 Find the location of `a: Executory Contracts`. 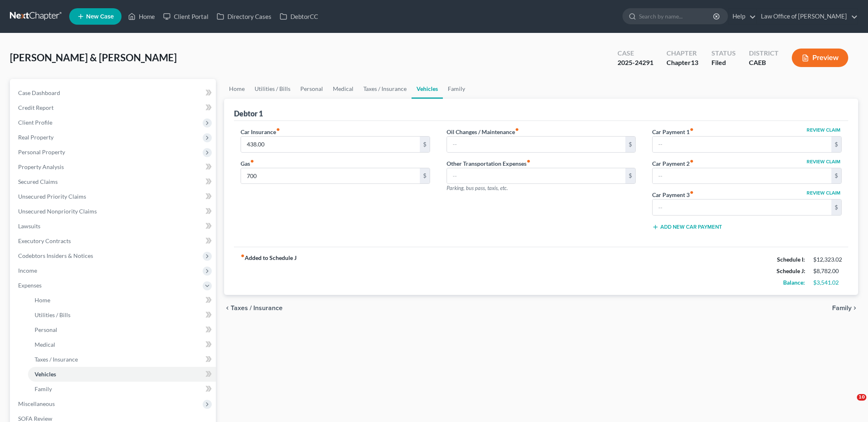

a: Executory Contracts is located at coordinates (114, 241).